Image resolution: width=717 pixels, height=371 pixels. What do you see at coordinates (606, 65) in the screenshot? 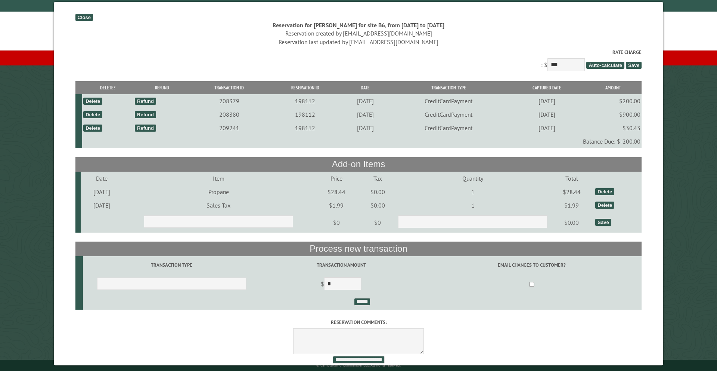
I see `span: Auto-calculate` at bounding box center [606, 65].